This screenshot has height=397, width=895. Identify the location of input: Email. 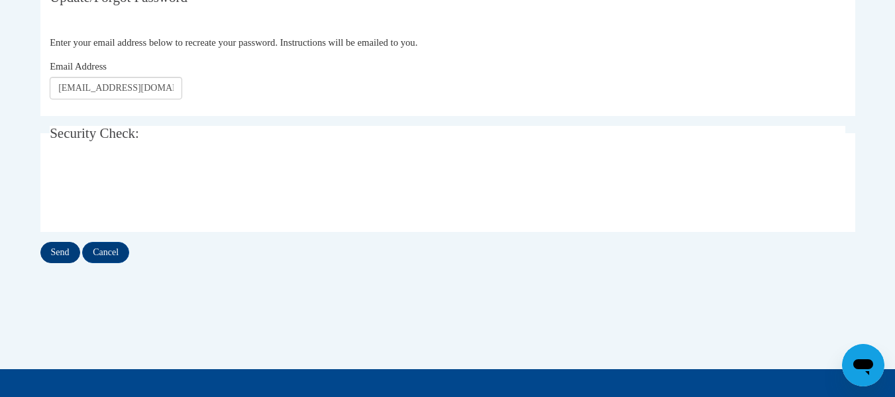
(116, 88).